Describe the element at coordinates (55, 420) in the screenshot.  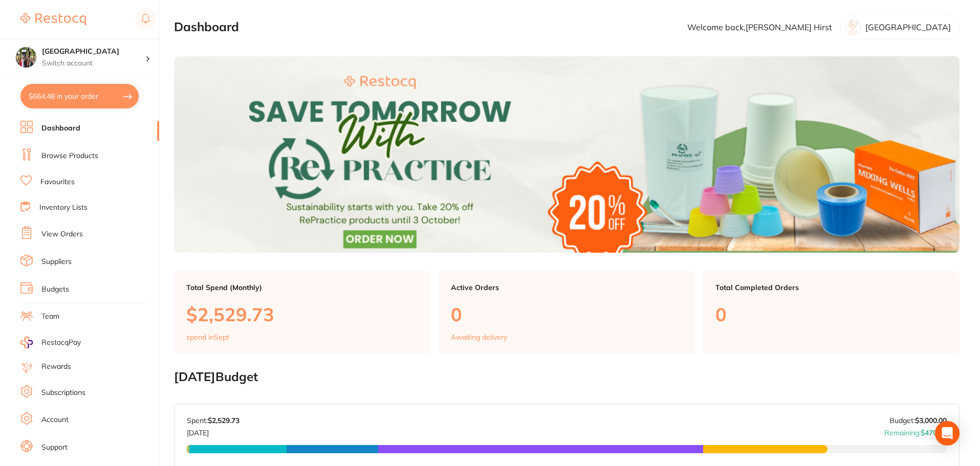
I see `a: Account` at that location.